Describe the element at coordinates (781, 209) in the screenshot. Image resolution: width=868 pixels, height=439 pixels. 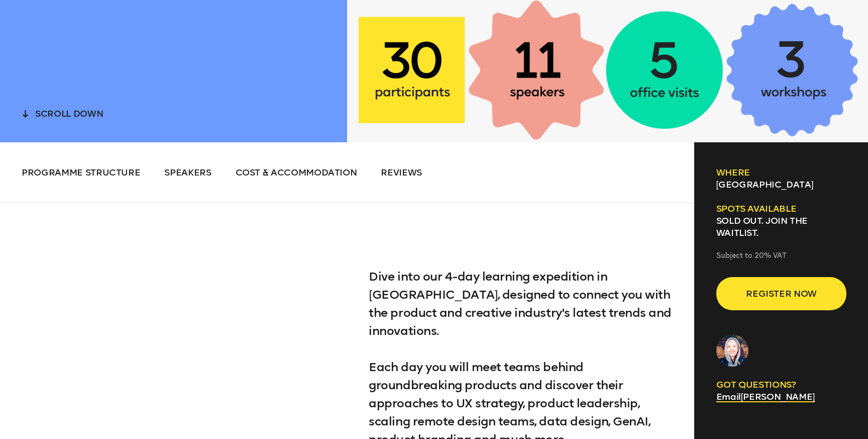
I see `h6: Spots available` at that location.